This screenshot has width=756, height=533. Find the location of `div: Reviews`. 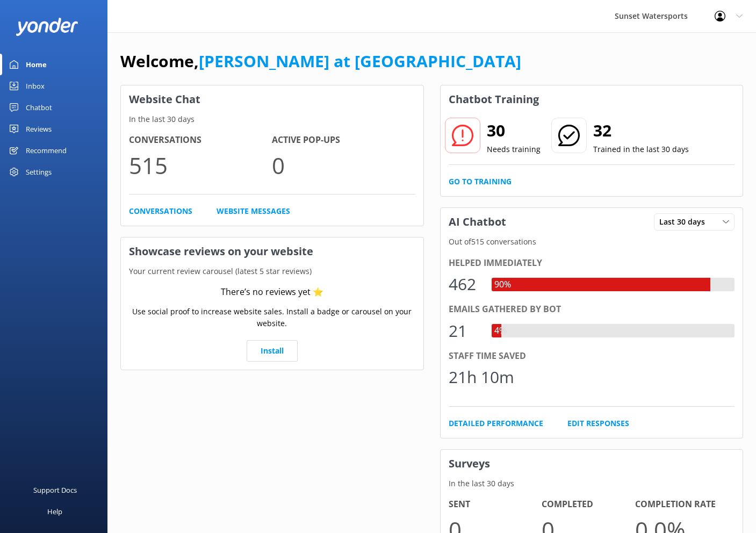

div: Reviews is located at coordinates (39, 129).